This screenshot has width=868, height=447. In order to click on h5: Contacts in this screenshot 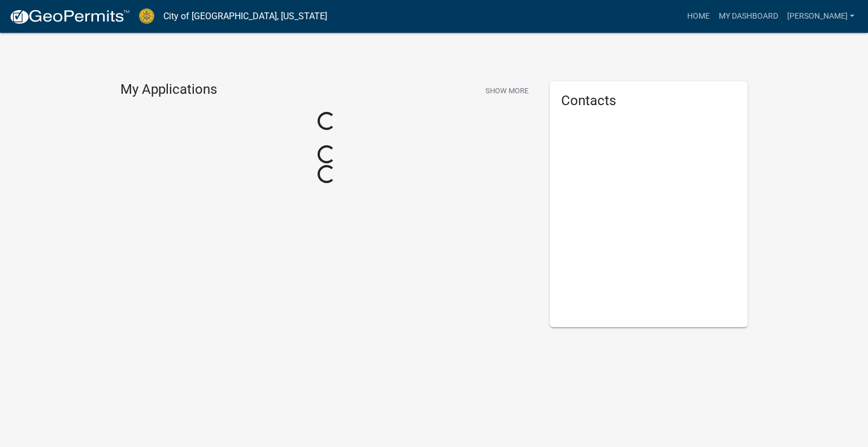, I will do `click(649, 101)`.